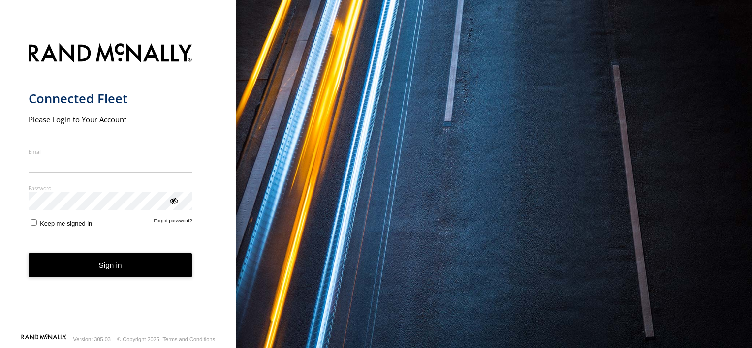  What do you see at coordinates (166, 340) in the screenshot?
I see `div: © Copyright 2025 -` at bounding box center [166, 340].